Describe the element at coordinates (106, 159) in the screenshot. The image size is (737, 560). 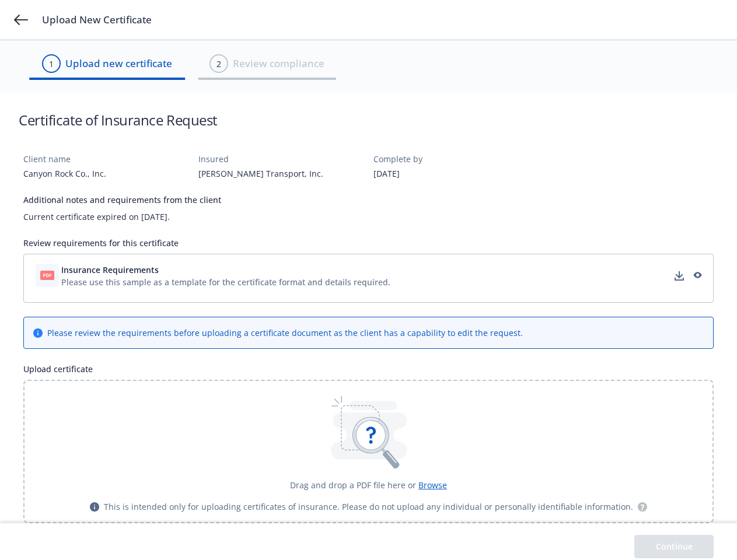
I see `div: Client name` at that location.